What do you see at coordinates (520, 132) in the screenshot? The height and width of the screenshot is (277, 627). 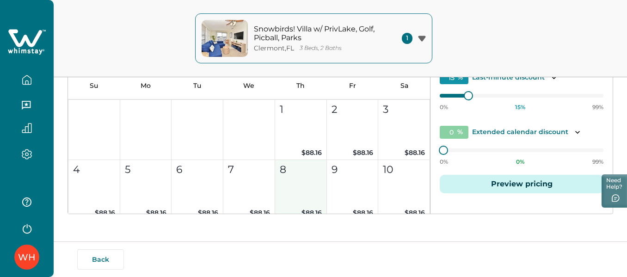 I see `p: Extended calendar discount` at bounding box center [520, 132].